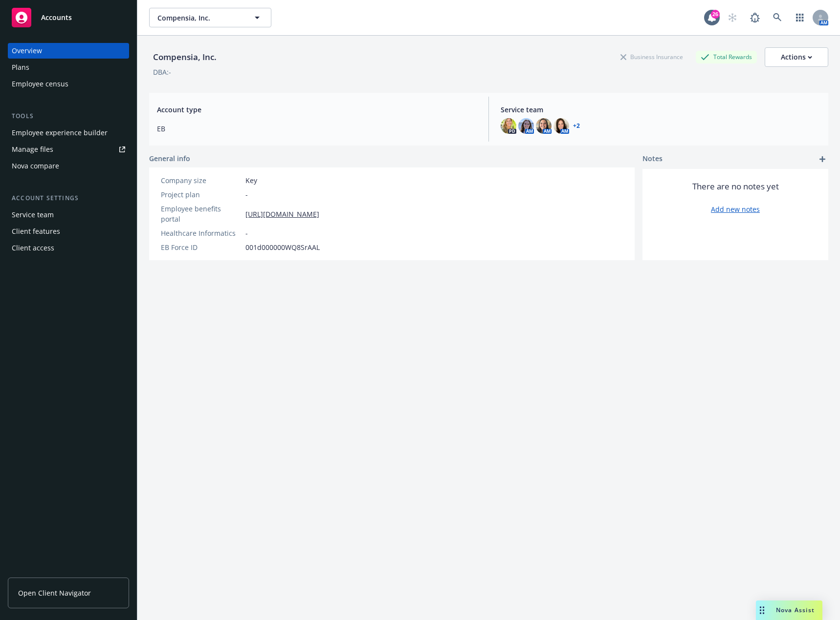 This screenshot has width=840, height=620. What do you see at coordinates (201, 233) in the screenshot?
I see `div: Healthcare Informatics` at bounding box center [201, 233].